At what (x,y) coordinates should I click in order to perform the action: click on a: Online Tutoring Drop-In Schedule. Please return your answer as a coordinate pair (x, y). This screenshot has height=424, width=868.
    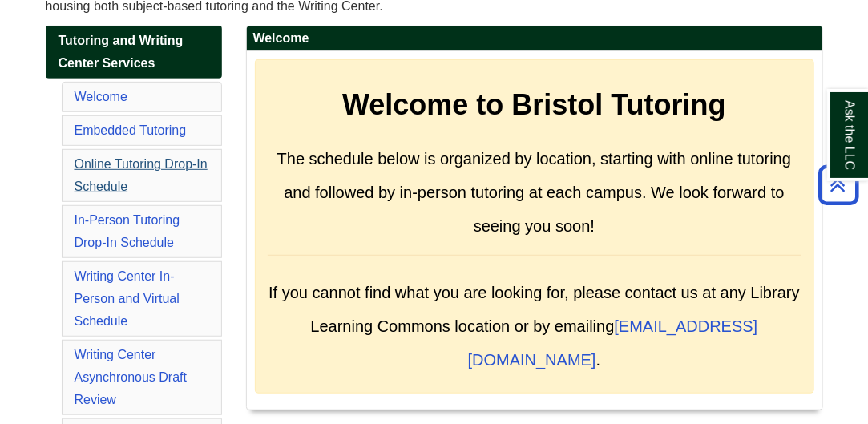
    Looking at the image, I should click on (141, 174).